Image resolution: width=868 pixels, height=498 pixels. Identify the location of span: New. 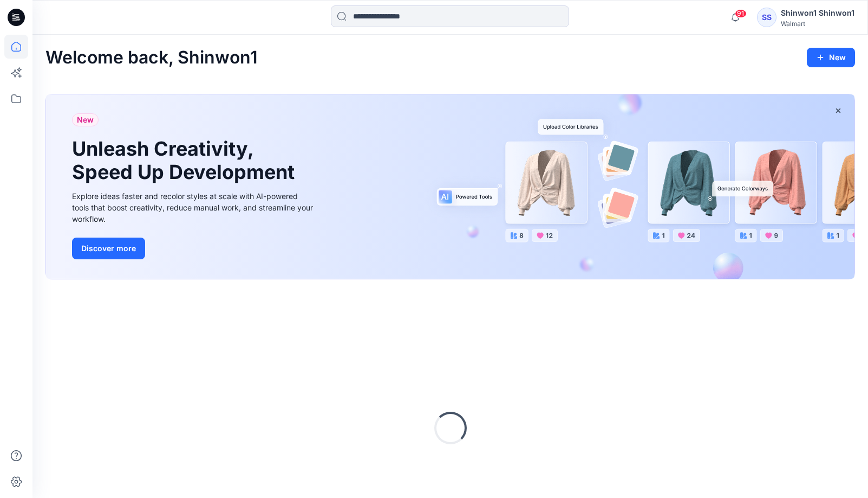
(85, 119).